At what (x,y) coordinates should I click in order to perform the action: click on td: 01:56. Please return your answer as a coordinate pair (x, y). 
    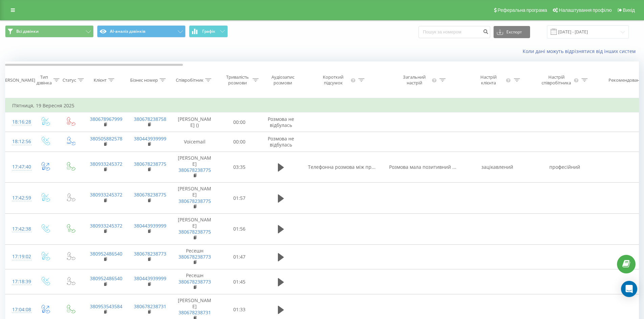
    Looking at the image, I should click on (239, 229).